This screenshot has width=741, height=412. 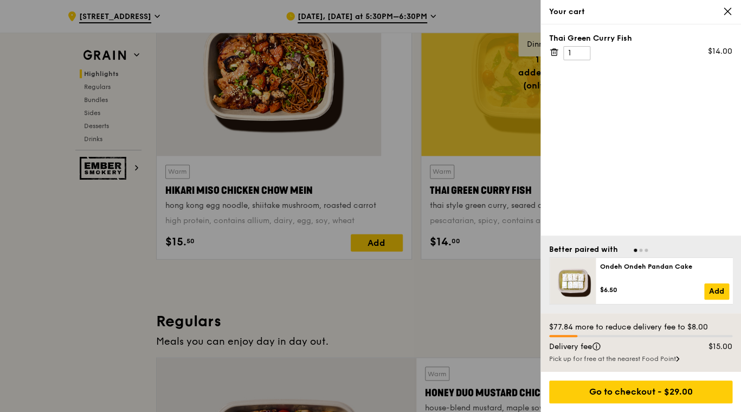 I want to click on div: $6.50, so click(x=652, y=290).